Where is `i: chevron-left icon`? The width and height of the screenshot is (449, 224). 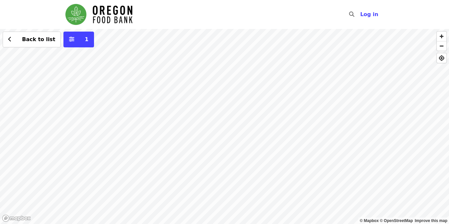
i: chevron-left icon is located at coordinates (10, 39).